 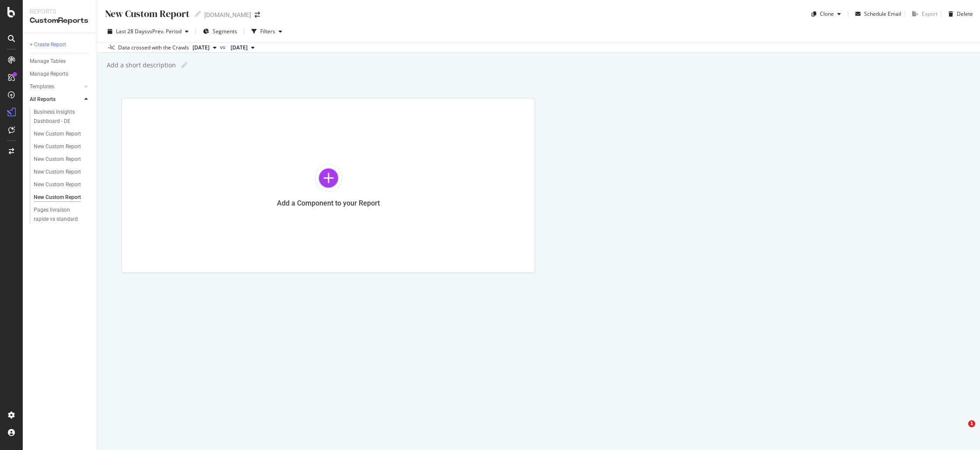 I want to click on a: Business Insights Dashboard - DE, so click(x=62, y=117).